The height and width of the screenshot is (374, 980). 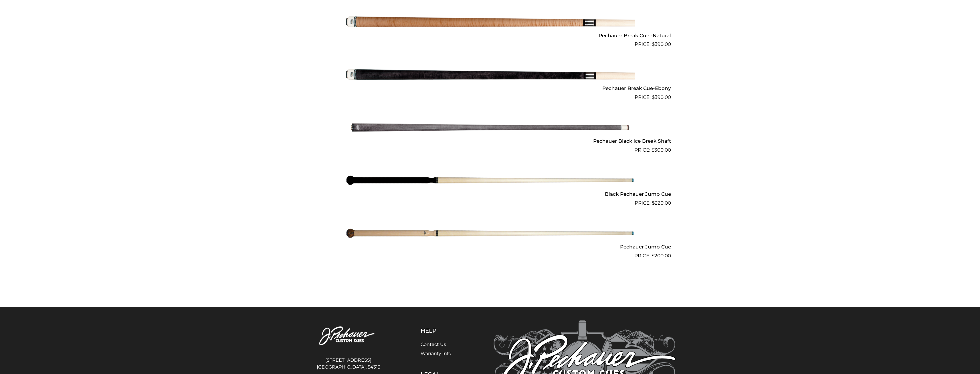 I want to click on h2: Pechauer Break Cue -Natural, so click(x=490, y=35).